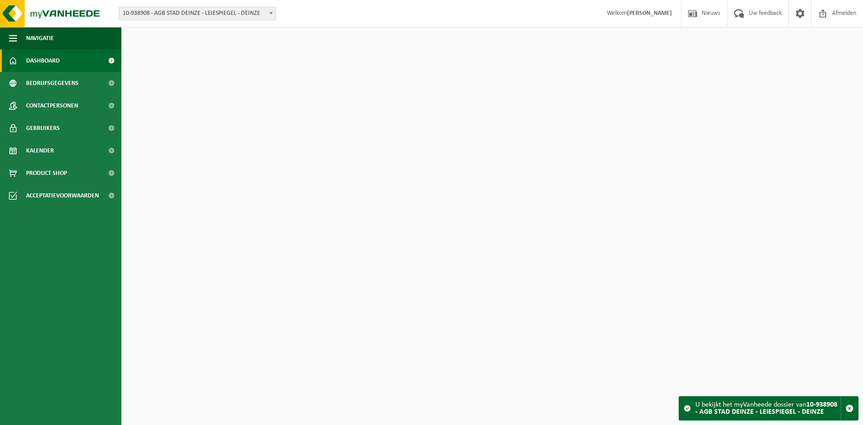 The image size is (863, 425). I want to click on span: Gebruikers, so click(43, 128).